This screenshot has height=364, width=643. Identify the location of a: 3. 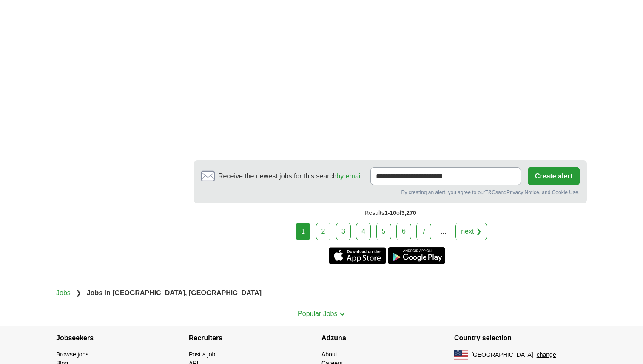
(343, 232).